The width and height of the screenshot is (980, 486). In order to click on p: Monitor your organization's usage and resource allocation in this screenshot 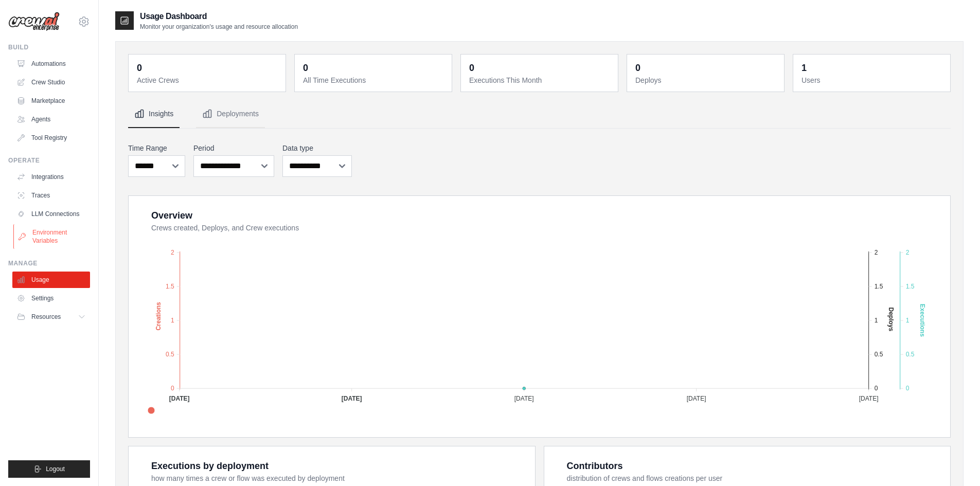, I will do `click(218, 27)`.